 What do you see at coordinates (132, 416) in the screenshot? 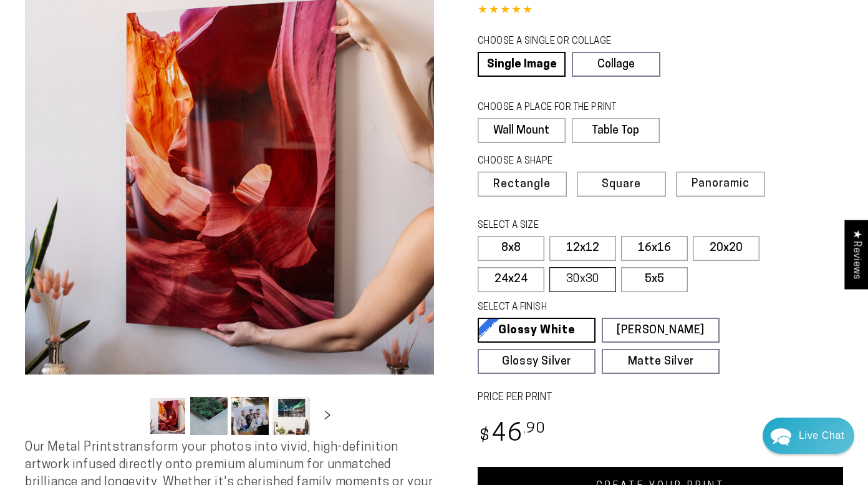
I see `button: Slide left` at bounding box center [132, 416].